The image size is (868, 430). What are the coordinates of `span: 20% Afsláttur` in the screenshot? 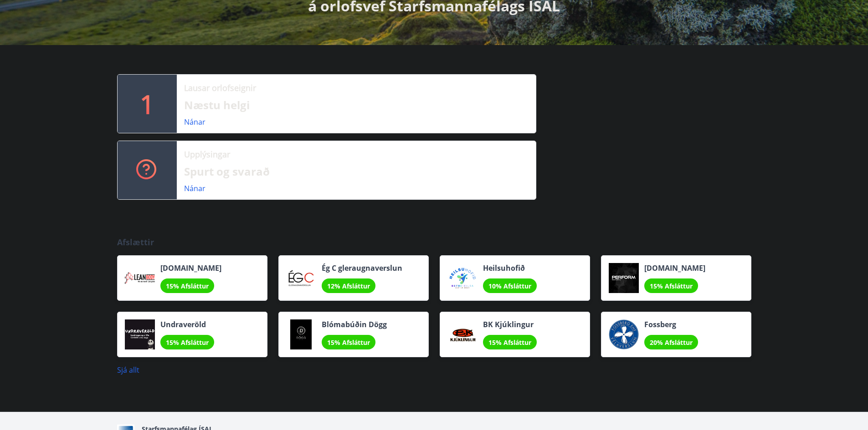 It's located at (671, 342).